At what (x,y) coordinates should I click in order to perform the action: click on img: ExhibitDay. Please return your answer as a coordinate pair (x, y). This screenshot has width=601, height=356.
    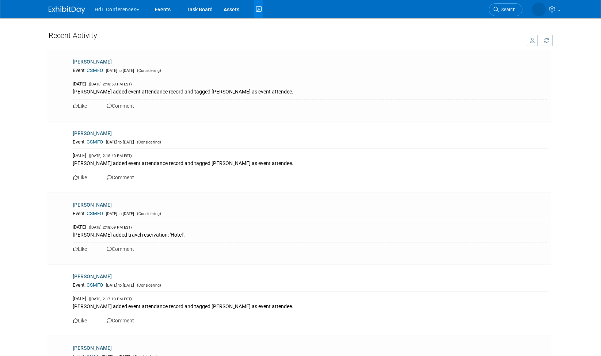
    Looking at the image, I should click on (67, 10).